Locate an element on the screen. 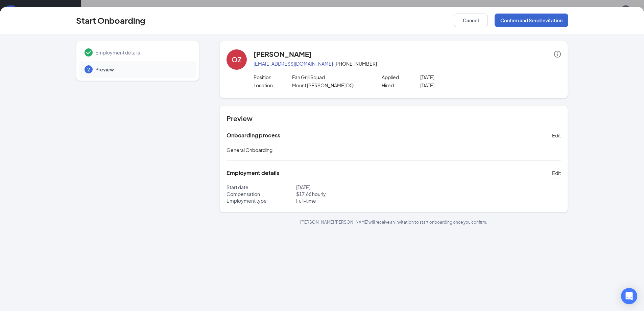  p: Start date is located at coordinates (262, 187).